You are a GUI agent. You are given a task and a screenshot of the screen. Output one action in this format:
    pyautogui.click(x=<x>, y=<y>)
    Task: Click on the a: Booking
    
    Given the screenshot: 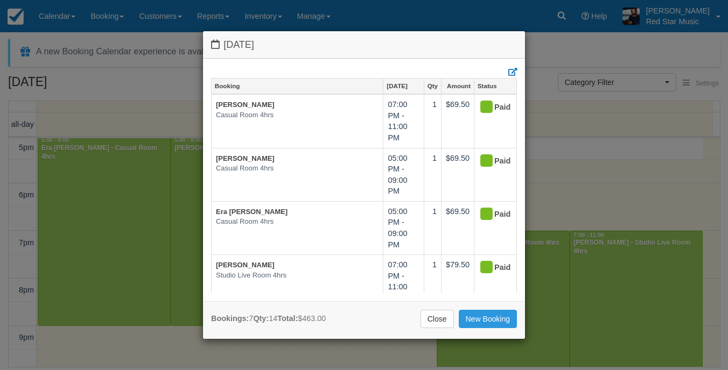 What is the action you would take?
    pyautogui.click(x=297, y=86)
    